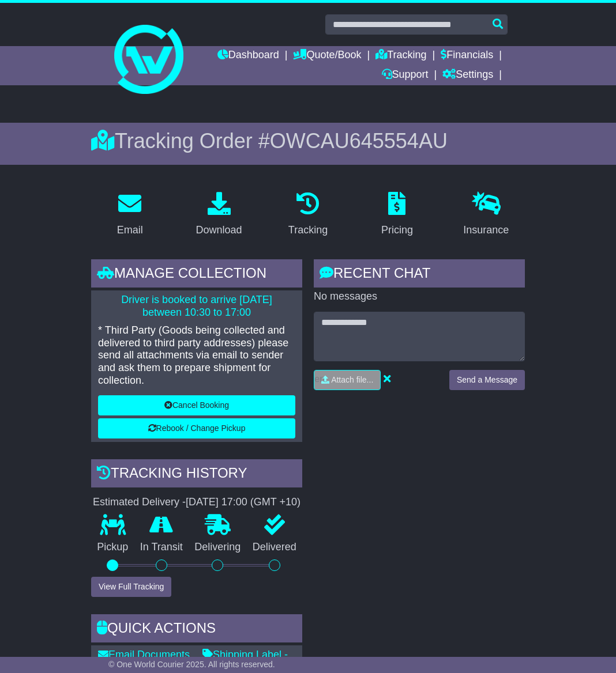 The image size is (616, 673). I want to click on div: RECENT CHAT, so click(419, 275).